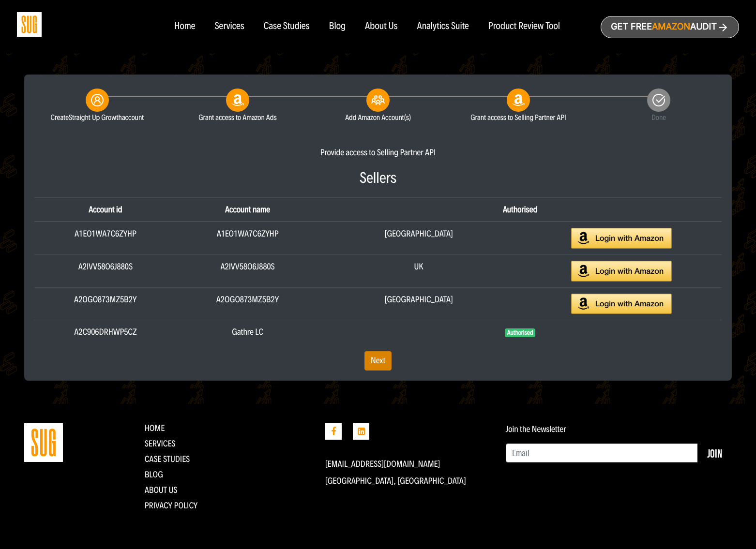 This screenshot has height=549, width=756. I want to click on div: Product Review Tool, so click(524, 27).